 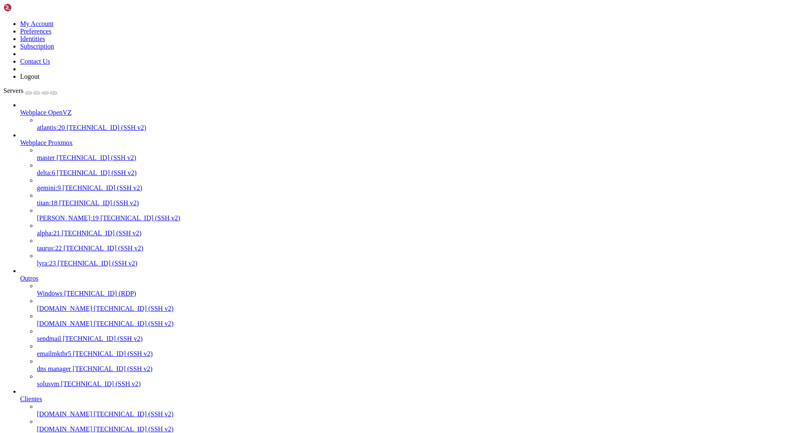 What do you see at coordinates (49, 248) in the screenshot?
I see `span: taurus:22` at bounding box center [49, 248].